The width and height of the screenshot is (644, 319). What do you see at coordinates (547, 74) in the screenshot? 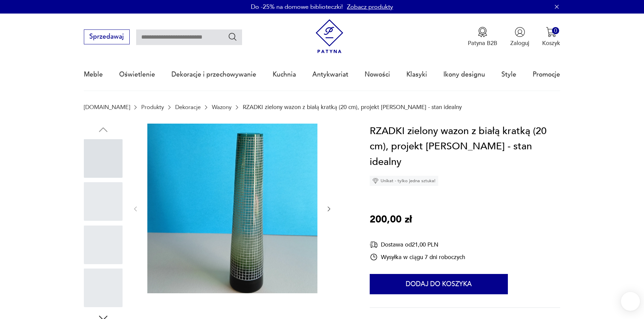
I see `a: Promocje` at bounding box center [547, 74].